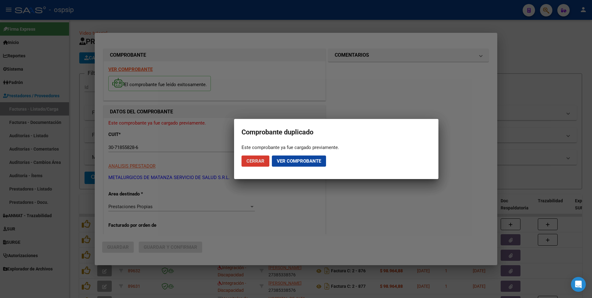  Describe the element at coordinates (255, 161) in the screenshot. I see `span: Cerrar` at that location.